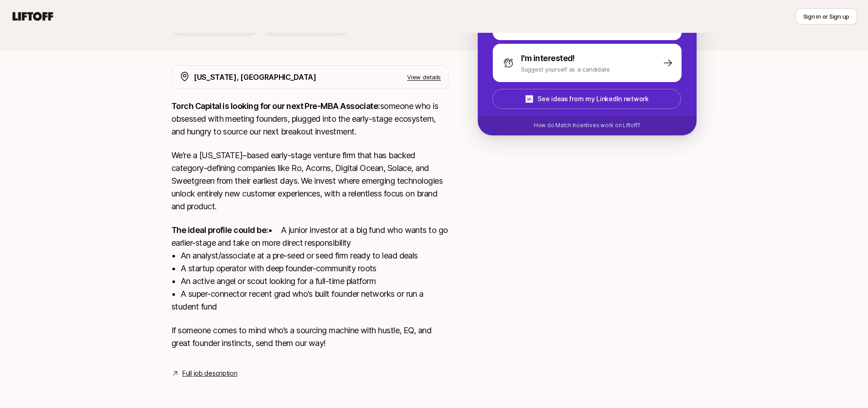 This screenshot has width=868, height=408. What do you see at coordinates (548, 58) in the screenshot?
I see `p: I'm interested!` at bounding box center [548, 58].